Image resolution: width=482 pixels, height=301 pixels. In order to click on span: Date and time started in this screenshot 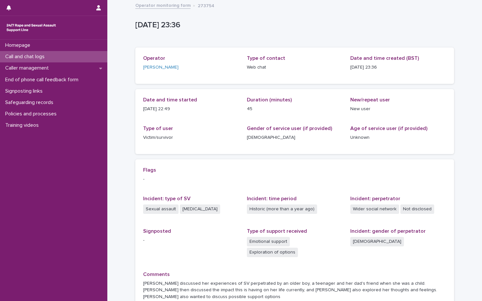, I will do `click(170, 100)`.